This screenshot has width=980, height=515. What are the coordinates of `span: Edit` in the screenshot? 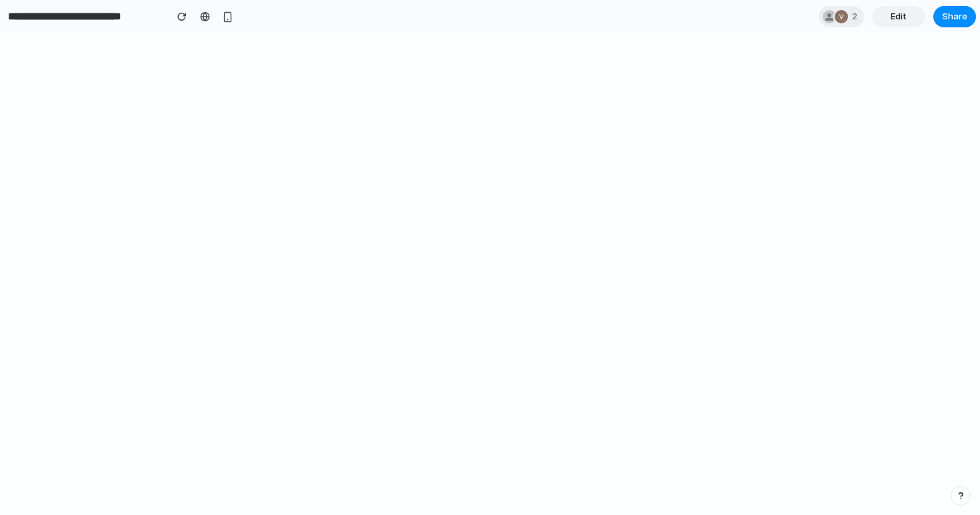 It's located at (899, 16).